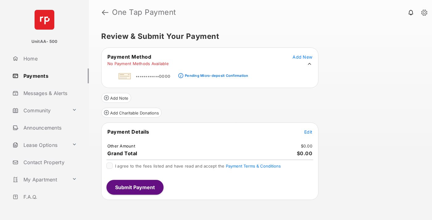 This screenshot has width=432, height=220. Describe the element at coordinates (44, 20) in the screenshot. I see `img: svg+xml;base64,PHN2ZyB4bWxucz0iaHR0cDovL3d3dy53My5vcmcvMjAwMC9zdmciIHdpZHRoPSI2NCIgaGVpZ2h0PSI2NC...` at that location.